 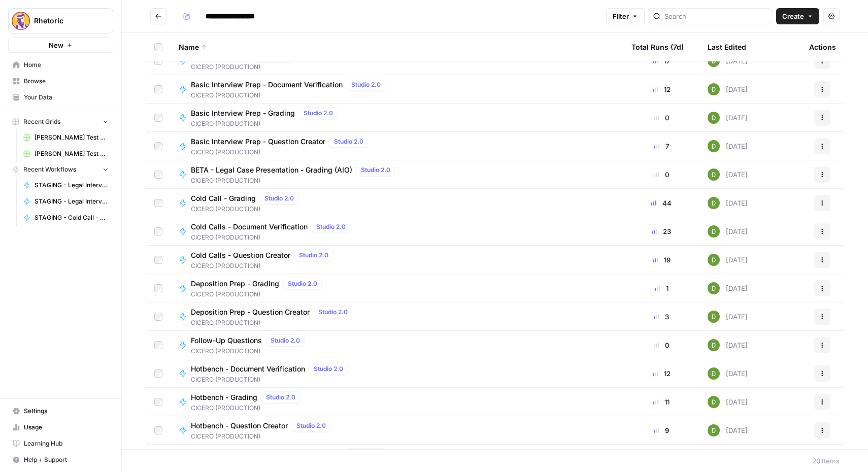 What do you see at coordinates (397, 47) in the screenshot?
I see `div: Name` at bounding box center [397, 47].